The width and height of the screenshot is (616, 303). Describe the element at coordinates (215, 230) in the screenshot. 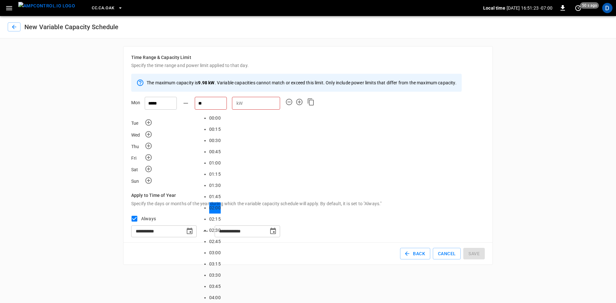

I see `li: 02:30` at that location.